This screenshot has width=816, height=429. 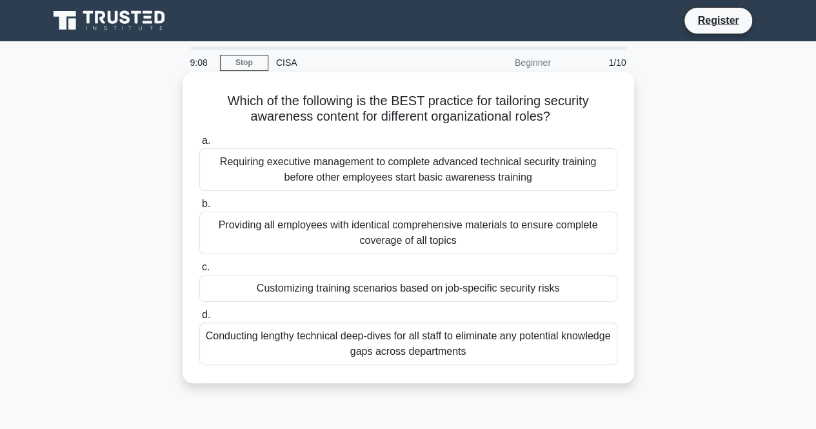 I want to click on span: d., so click(x=206, y=314).